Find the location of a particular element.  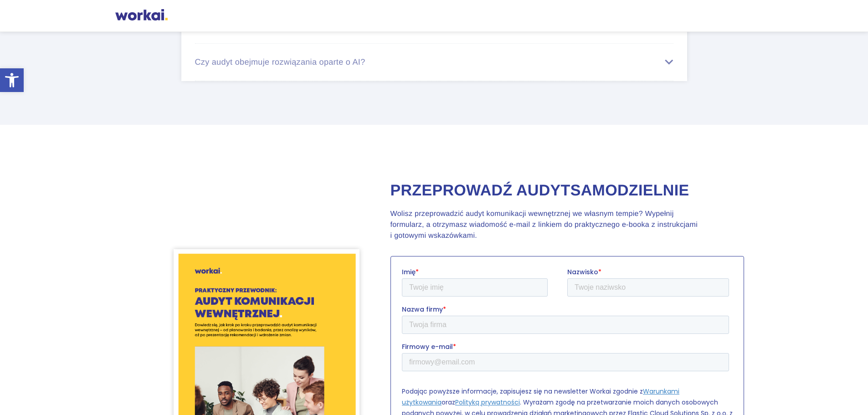

input: wiadomości e-mail* is located at coordinates (5, 176).